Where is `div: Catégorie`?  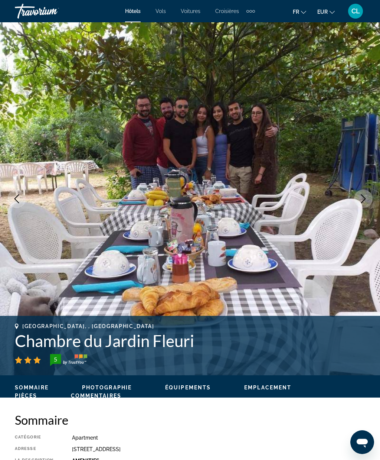 div: Catégorie is located at coordinates (34, 437).